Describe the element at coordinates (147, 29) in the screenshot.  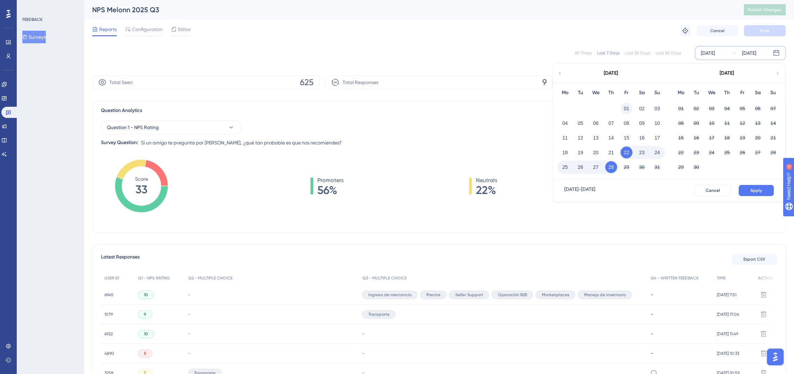
I see `span: Configuration` at that location.